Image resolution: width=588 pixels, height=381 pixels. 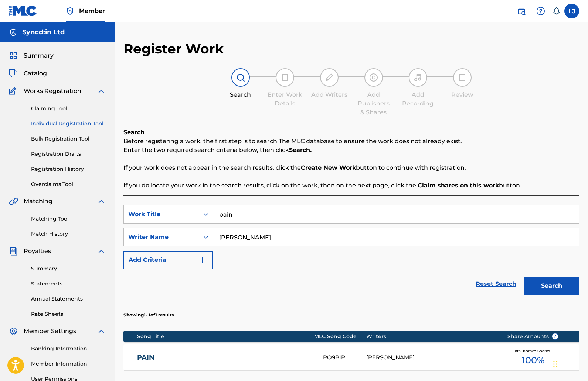 What do you see at coordinates (70, 11) in the screenshot?
I see `img: Top Rightsholder` at bounding box center [70, 11].